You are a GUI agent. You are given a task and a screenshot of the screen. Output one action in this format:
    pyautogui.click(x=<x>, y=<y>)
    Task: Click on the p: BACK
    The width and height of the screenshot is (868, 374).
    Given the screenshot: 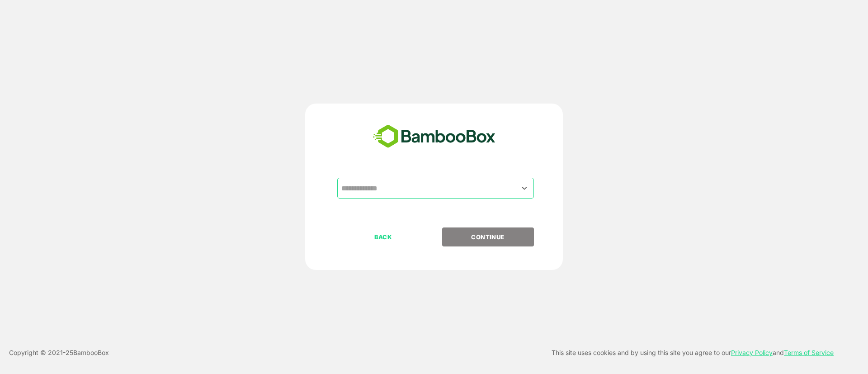 What is the action you would take?
    pyautogui.click(x=383, y=237)
    